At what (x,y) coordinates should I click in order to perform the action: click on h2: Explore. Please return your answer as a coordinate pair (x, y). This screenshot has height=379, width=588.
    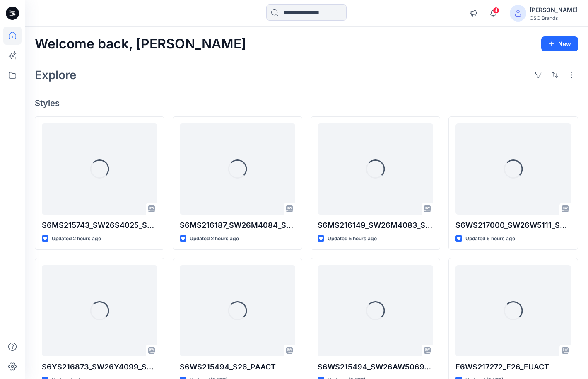
    Looking at the image, I should click on (56, 75).